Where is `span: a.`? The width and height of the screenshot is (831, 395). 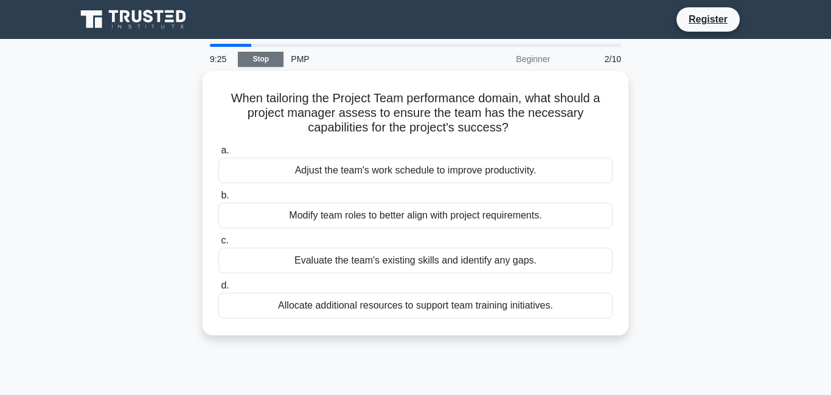 span: a. is located at coordinates (224, 150).